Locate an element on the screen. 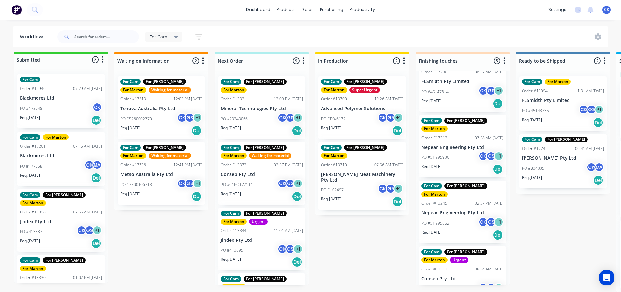  p: PO #PO-6132 is located at coordinates (333, 119).